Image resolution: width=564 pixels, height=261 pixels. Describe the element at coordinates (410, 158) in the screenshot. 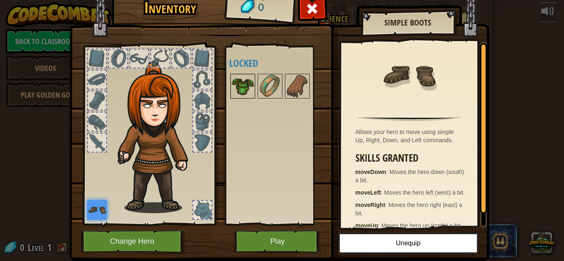

I see `h3: Skills Granted` at that location.